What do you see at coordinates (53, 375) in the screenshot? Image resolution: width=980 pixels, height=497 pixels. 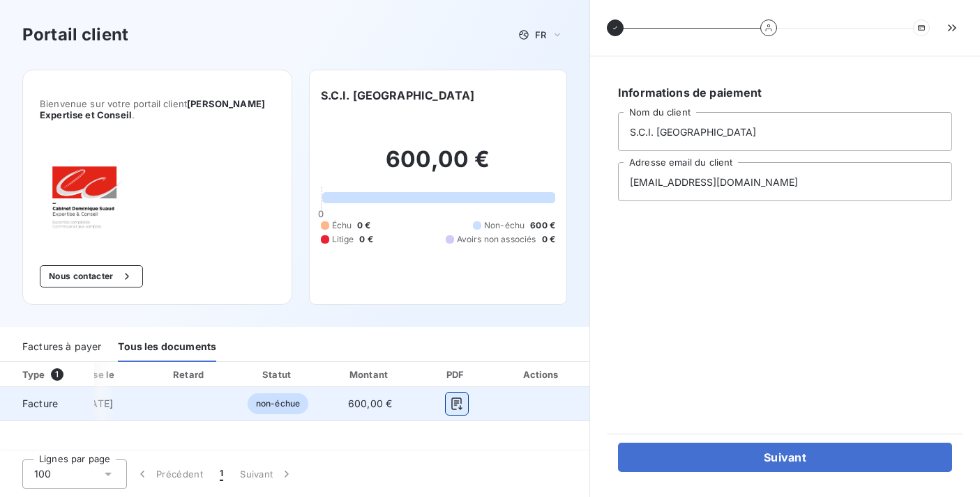 I see `div: Type` at bounding box center [53, 375].